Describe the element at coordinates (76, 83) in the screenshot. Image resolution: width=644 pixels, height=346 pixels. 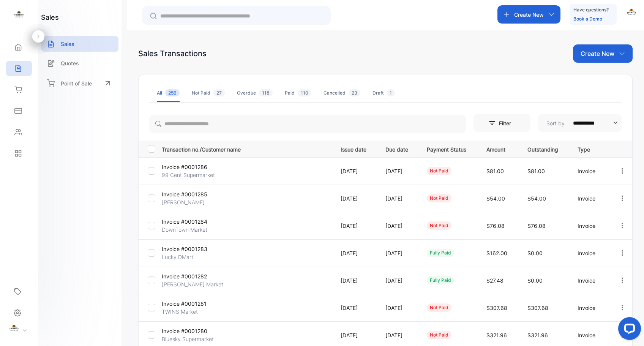
I see `p: Point of Sale` at that location.